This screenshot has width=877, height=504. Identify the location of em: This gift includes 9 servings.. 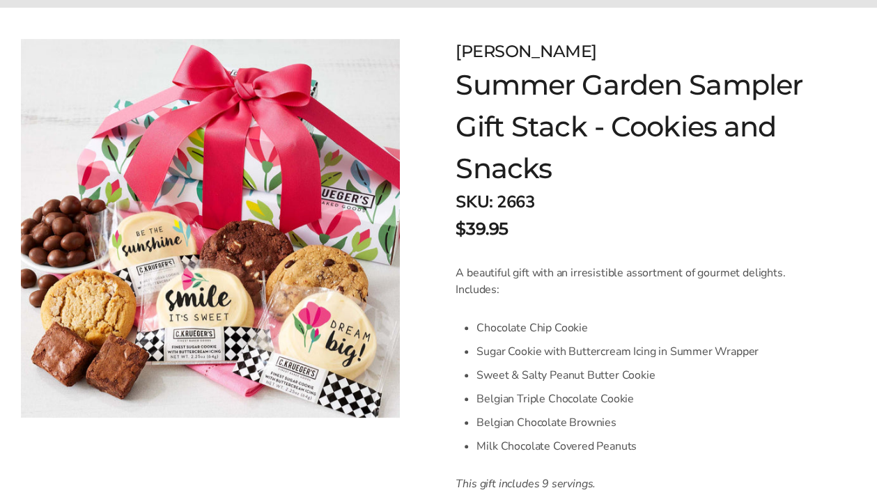
(525, 484).